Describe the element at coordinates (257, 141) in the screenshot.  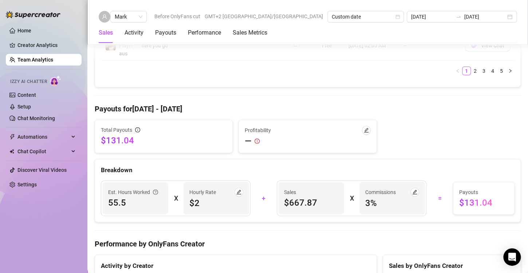
I see `span: exclamation-circle` at that location.